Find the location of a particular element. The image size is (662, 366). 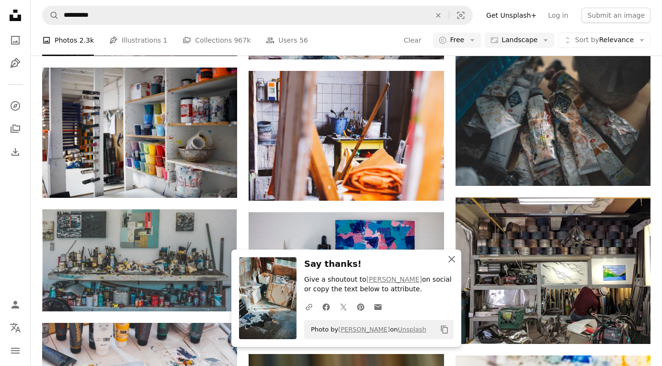

img: bucket on sink is located at coordinates (346, 136).